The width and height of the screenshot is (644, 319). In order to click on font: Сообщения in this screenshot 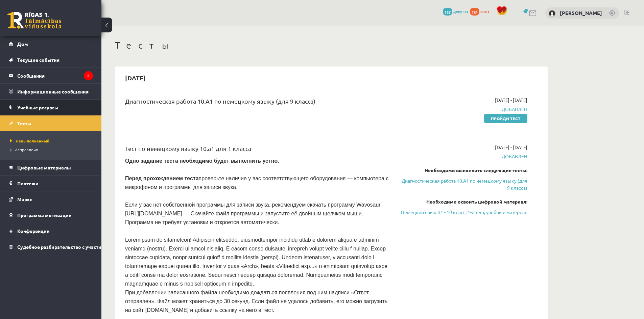, I will do `click(31, 76)`.